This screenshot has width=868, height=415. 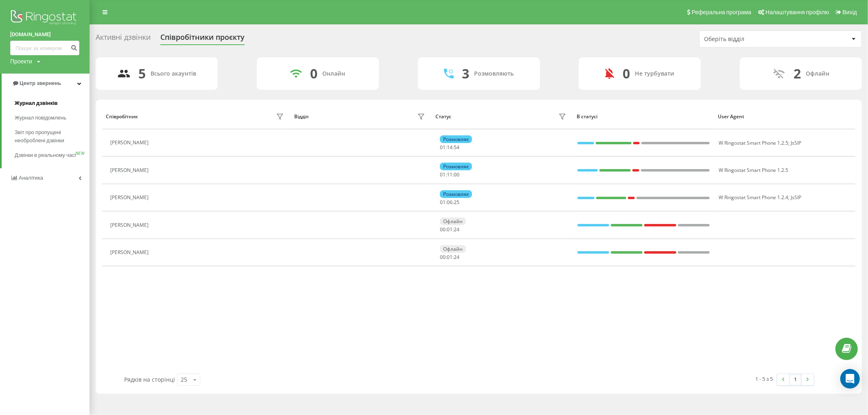 I want to click on div: User Agent, so click(x=784, y=117).